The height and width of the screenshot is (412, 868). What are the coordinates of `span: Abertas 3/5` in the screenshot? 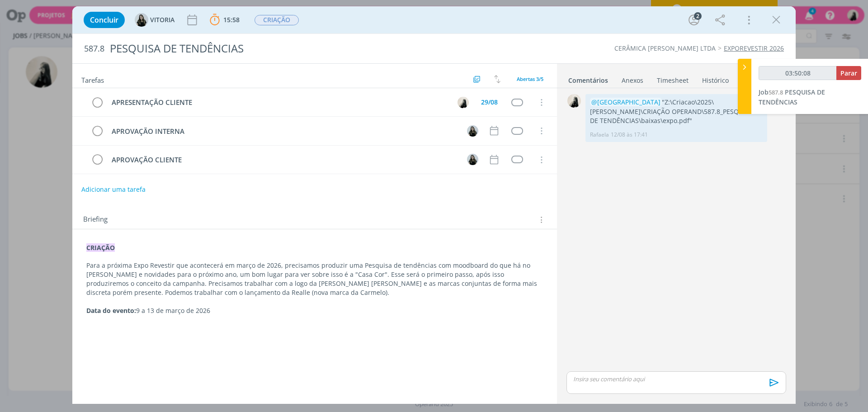 It's located at (530, 79).